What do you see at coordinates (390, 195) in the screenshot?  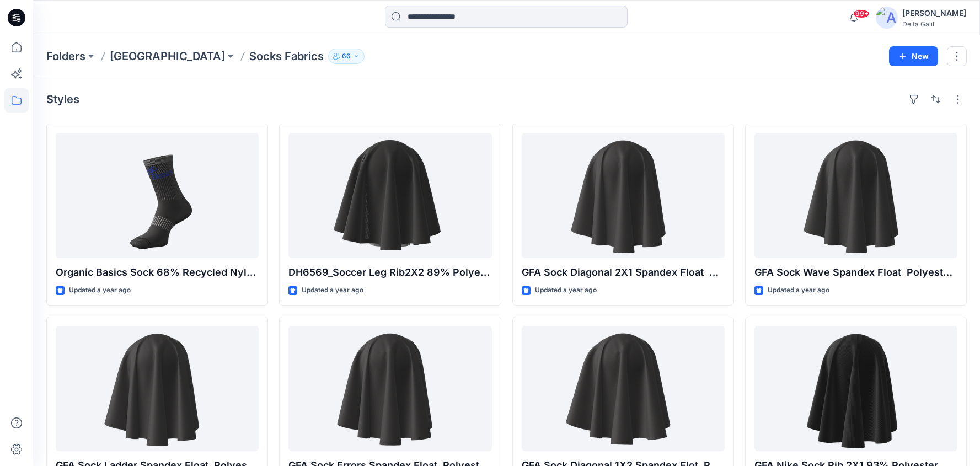 I see `a: DH6569_Soccer Leg Rib2X2 89% Polyester 7% Spandex 4% Nylon 200N` at bounding box center [390, 195].